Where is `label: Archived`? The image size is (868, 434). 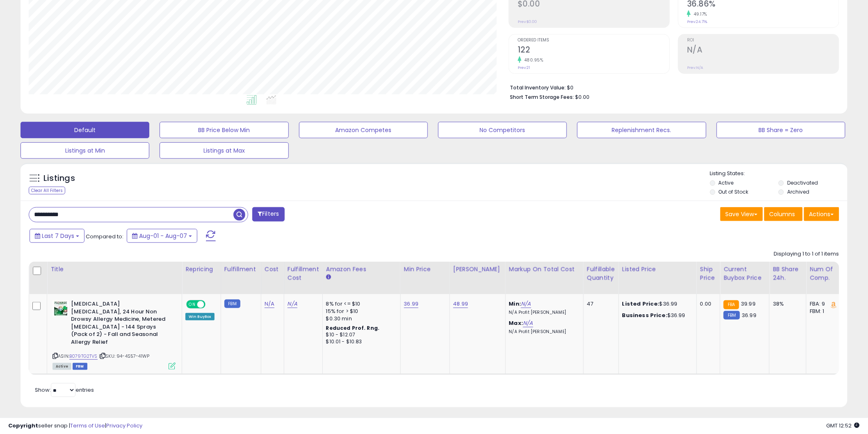 label: Archived is located at coordinates (798, 192).